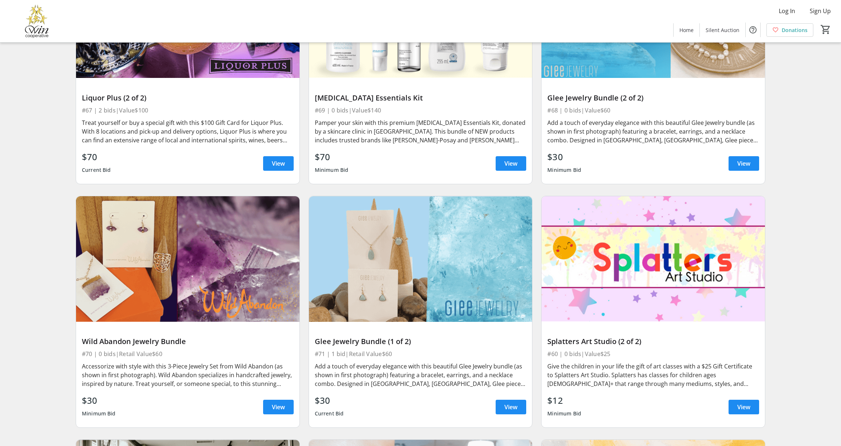 Image resolution: width=841 pixels, height=446 pixels. Describe the element at coordinates (820, 11) in the screenshot. I see `span: Sign Up` at that location.